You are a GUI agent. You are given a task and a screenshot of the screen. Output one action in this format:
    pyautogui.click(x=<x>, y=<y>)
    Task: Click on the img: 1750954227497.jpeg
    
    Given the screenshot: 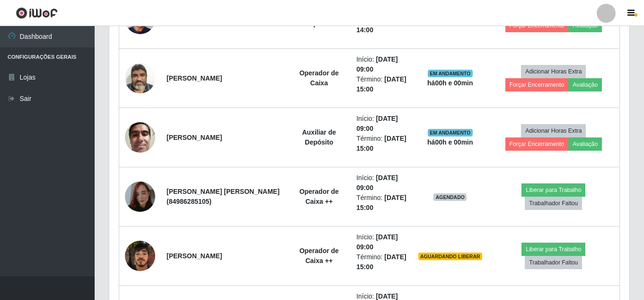 What is the action you would take?
    pyautogui.click(x=140, y=255)
    